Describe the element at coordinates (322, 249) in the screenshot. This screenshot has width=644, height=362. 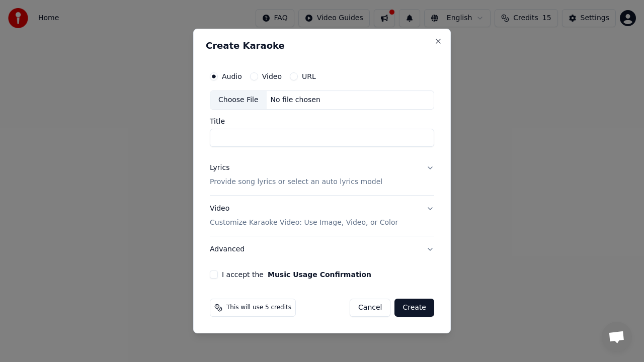
I see `button: Advanced` at that location.